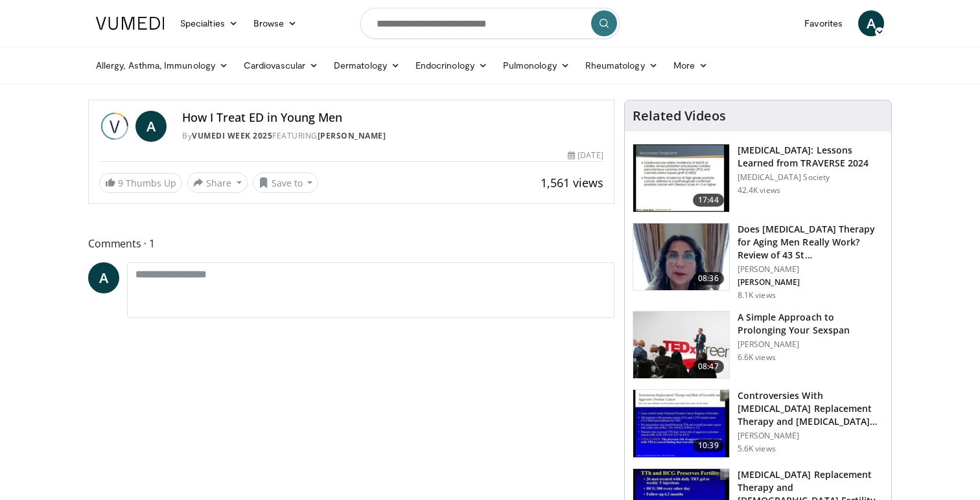  Describe the element at coordinates (681, 179) in the screenshot. I see `img: 1317c62a-2f0d-4360-bee0-b1bff80fed3c.150x105_q85_crop-smart_upscale.jpg` at that location.